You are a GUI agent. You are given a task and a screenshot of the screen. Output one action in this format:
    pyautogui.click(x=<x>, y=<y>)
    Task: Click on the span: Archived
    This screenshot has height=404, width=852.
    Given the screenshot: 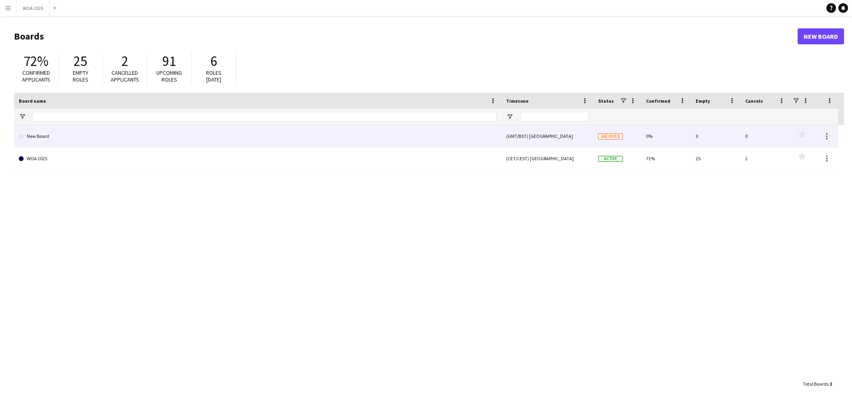 What is the action you would take?
    pyautogui.click(x=610, y=136)
    